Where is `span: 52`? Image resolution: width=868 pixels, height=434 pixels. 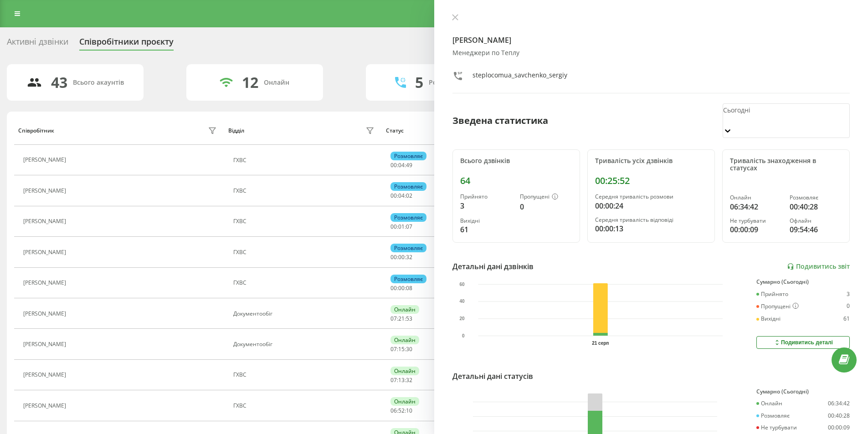 span: 52 is located at coordinates (402, 410).